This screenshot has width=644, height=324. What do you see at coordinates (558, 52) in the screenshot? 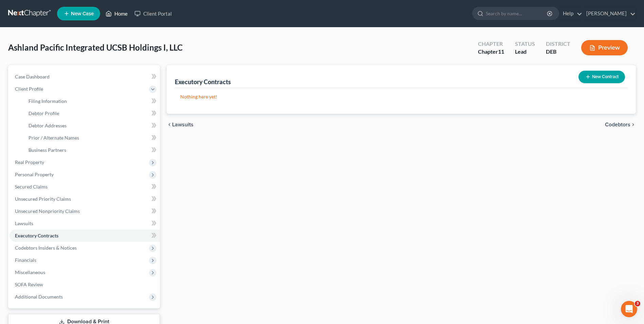
I see `div: DEB` at bounding box center [558, 52].